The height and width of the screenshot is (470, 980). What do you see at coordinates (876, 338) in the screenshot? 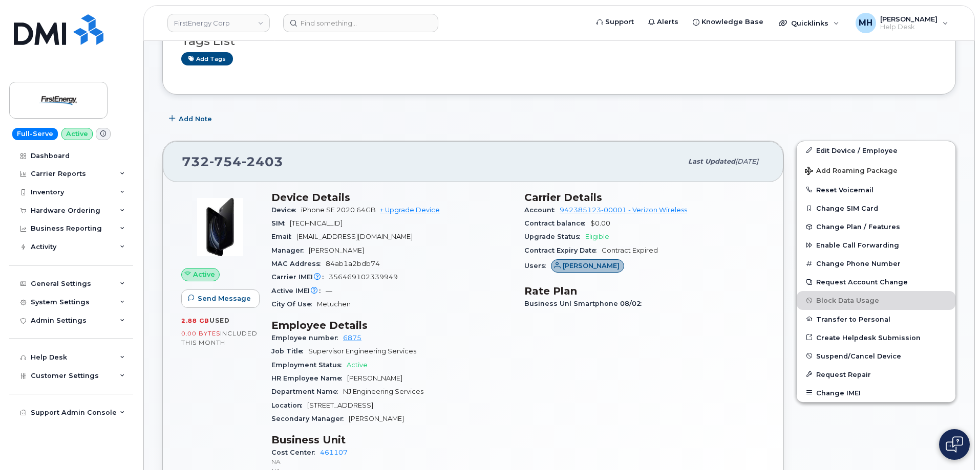
I see `a: Create Helpdesk Submission` at bounding box center [876, 338].